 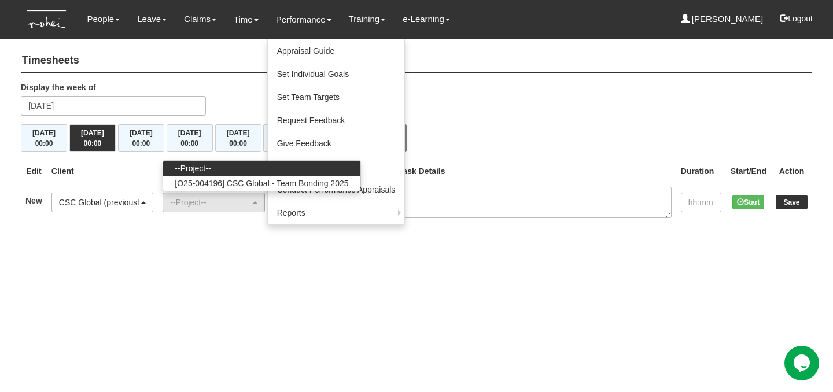 I want to click on a: People, so click(x=103, y=19).